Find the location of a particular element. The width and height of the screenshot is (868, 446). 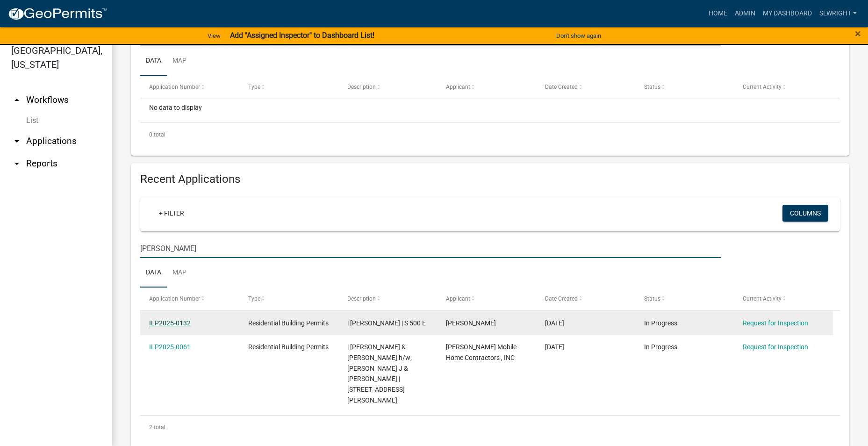

a: View is located at coordinates (214, 36).